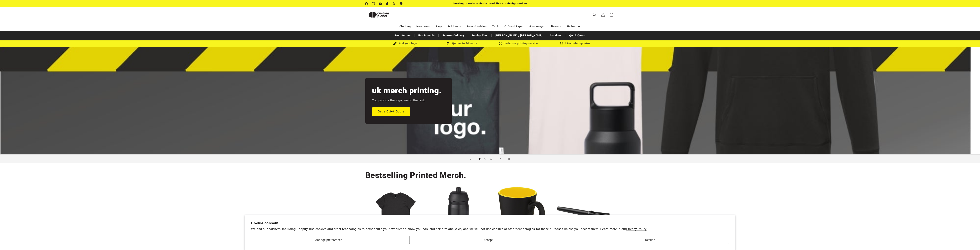  Describe the element at coordinates (384, 15) in the screenshot. I see `a: Custom Planet` at that location.